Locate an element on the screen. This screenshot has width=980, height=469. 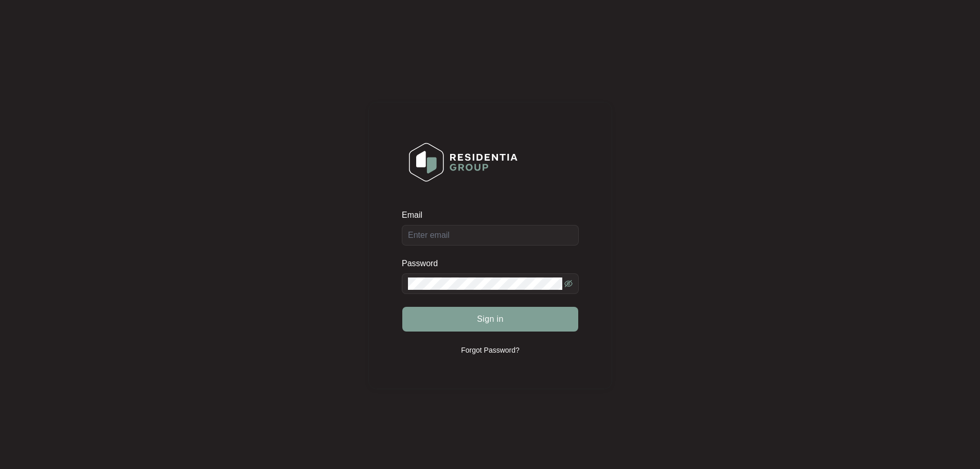
input: Email is located at coordinates (491, 235).